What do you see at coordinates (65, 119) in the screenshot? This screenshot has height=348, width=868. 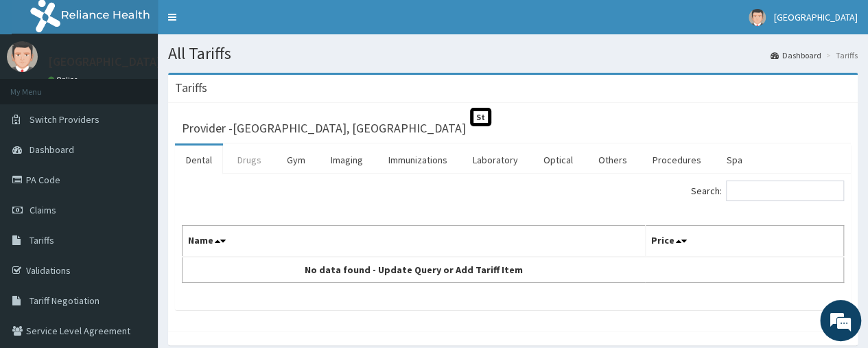 I see `span: Switch Providers` at bounding box center [65, 119].